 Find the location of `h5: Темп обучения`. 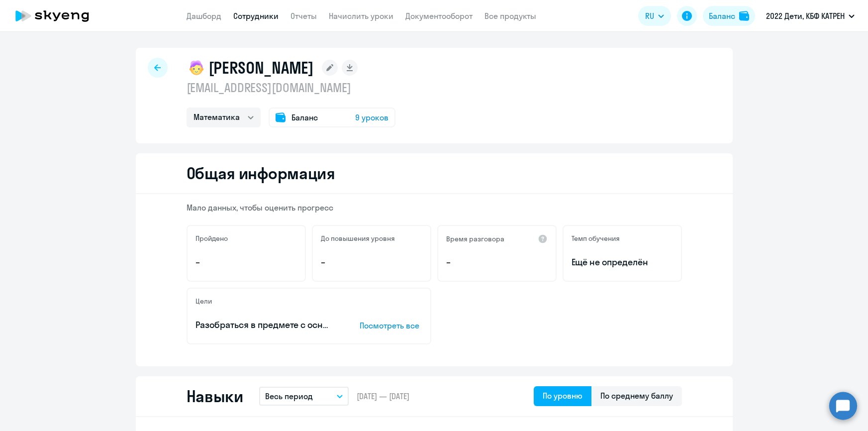

h5: Темп обучения is located at coordinates (595, 239).